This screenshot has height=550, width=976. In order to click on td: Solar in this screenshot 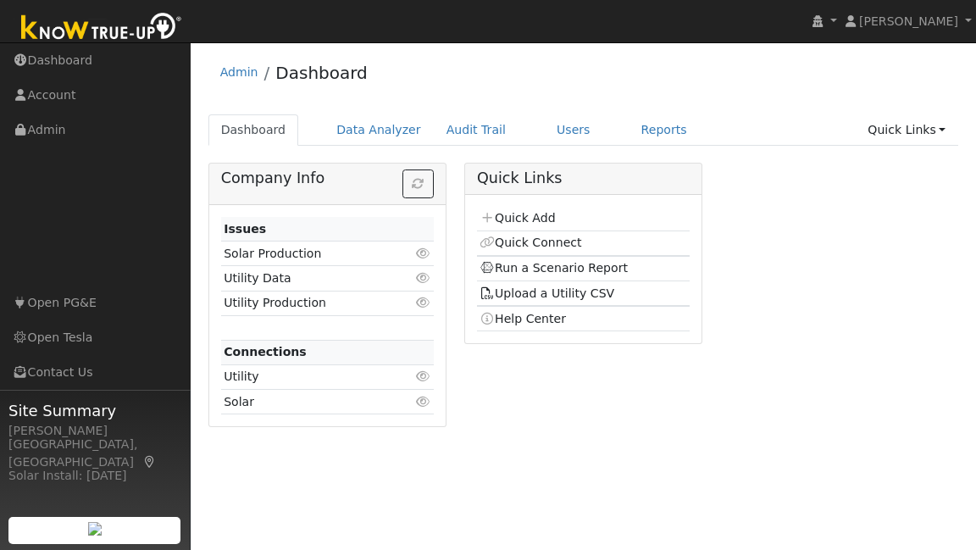, I will do `click(310, 402)`.